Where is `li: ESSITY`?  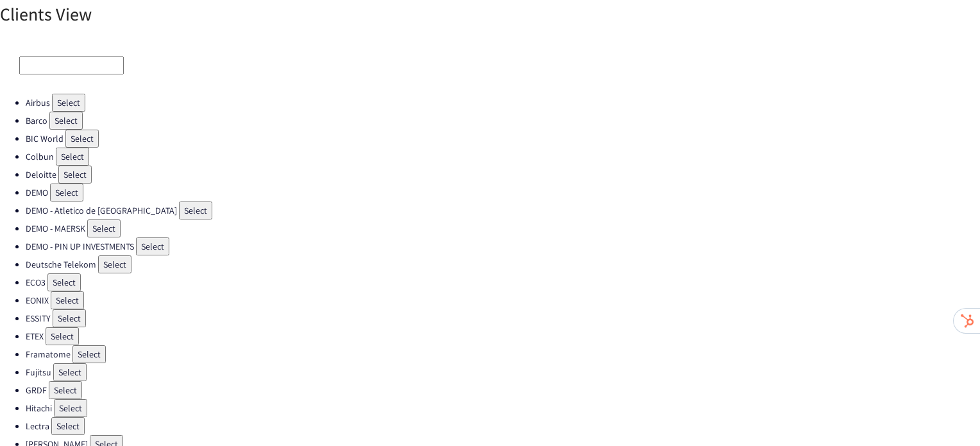 li: ESSITY is located at coordinates (503, 318).